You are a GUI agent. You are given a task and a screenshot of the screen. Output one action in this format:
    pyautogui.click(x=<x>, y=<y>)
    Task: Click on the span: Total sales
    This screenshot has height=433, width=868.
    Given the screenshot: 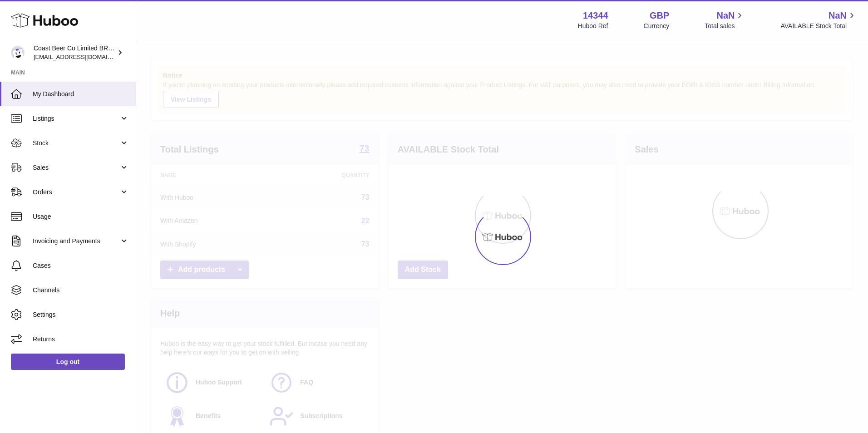 What is the action you would take?
    pyautogui.click(x=725, y=26)
    